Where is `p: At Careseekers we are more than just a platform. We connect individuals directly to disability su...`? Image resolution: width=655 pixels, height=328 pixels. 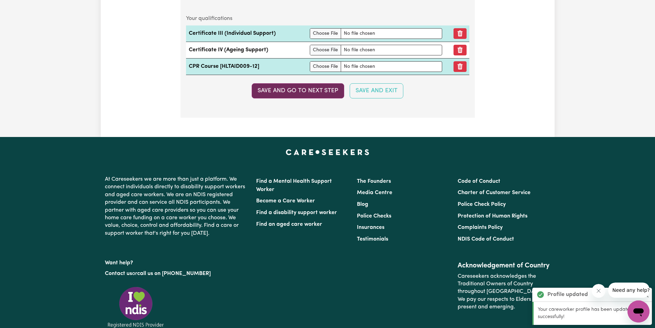 p: At Careseekers we are more than just a platform. We connect individuals directly to disability su... is located at coordinates (176, 206).